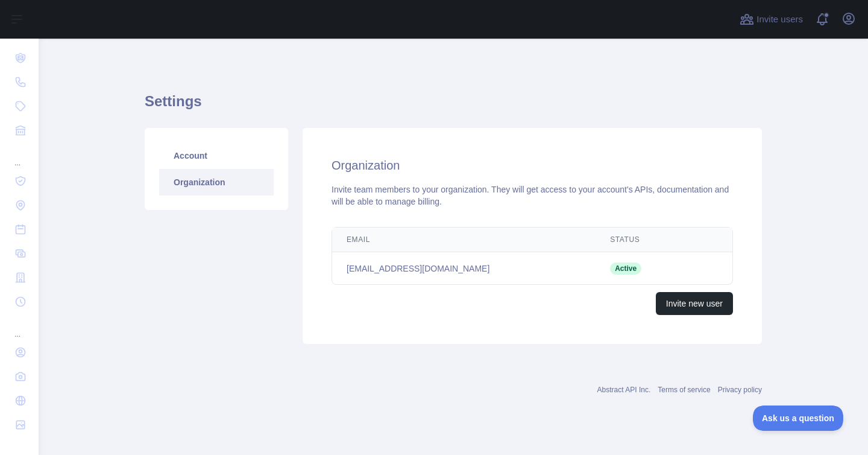 The height and width of the screenshot is (455, 868). I want to click on button: Invite new user, so click(694, 304).